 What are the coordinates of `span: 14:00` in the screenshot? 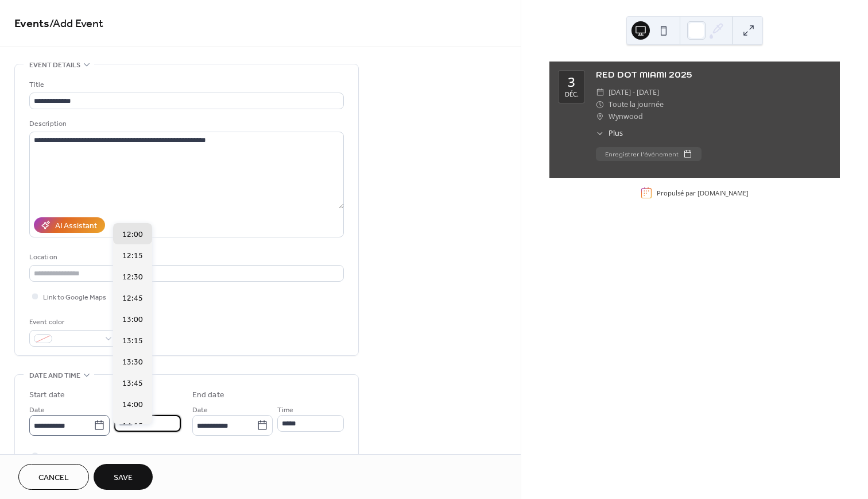 It's located at (133, 404).